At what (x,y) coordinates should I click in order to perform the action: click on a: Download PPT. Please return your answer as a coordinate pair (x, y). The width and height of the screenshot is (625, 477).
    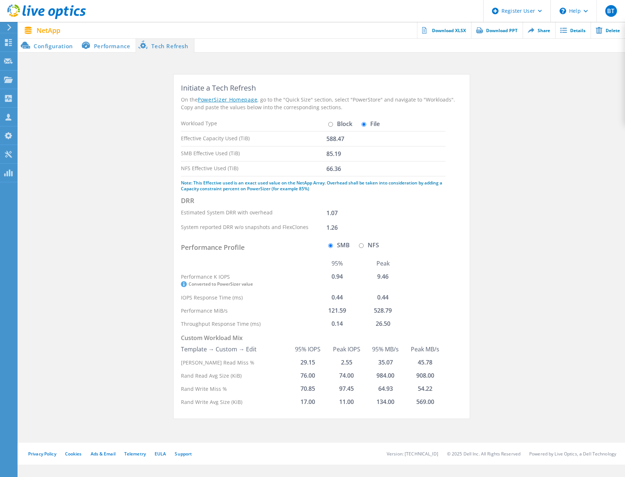
    Looking at the image, I should click on (496, 30).